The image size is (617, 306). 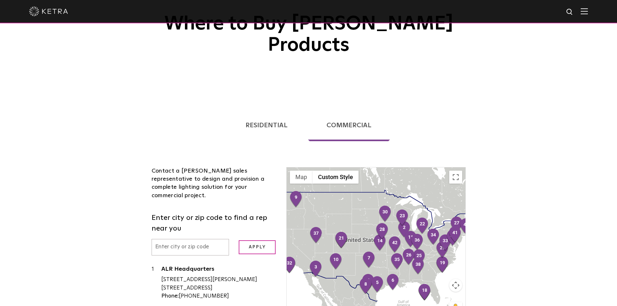 What do you see at coordinates (453, 238) in the screenshot?
I see `div: 40` at bounding box center [453, 238].